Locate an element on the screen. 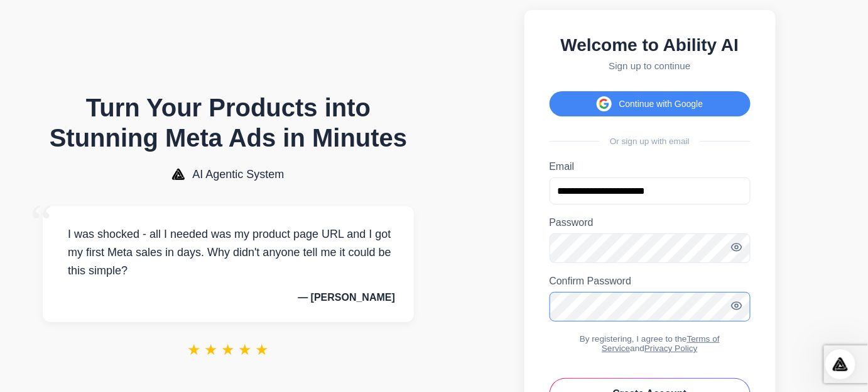 The image size is (868, 392). img: AI Agentic System Logo is located at coordinates (178, 175).